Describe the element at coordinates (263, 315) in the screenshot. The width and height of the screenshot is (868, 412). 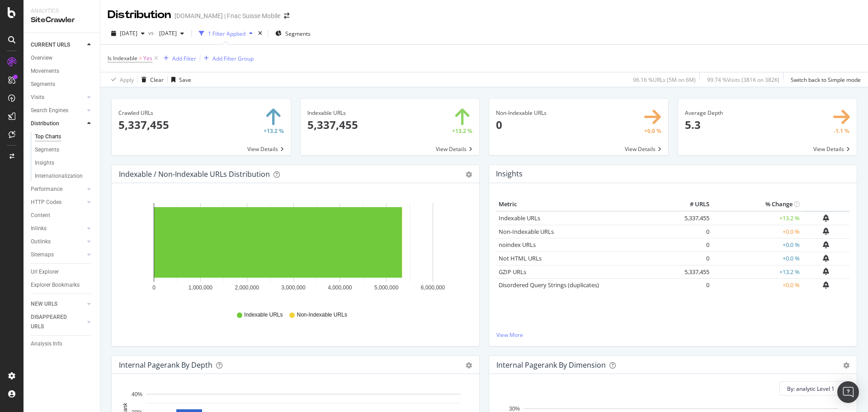
I see `span: Indexable URLs` at that location.